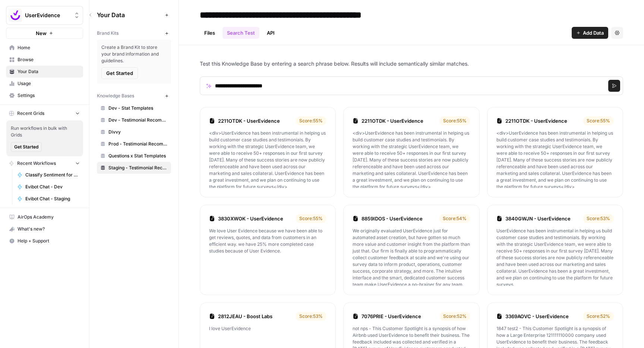  Describe the element at coordinates (108, 33) in the screenshot. I see `span: Brand Kits` at that location.